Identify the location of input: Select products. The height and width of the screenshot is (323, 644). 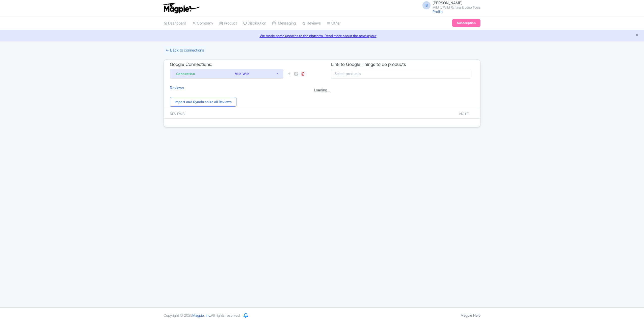
(349, 74).